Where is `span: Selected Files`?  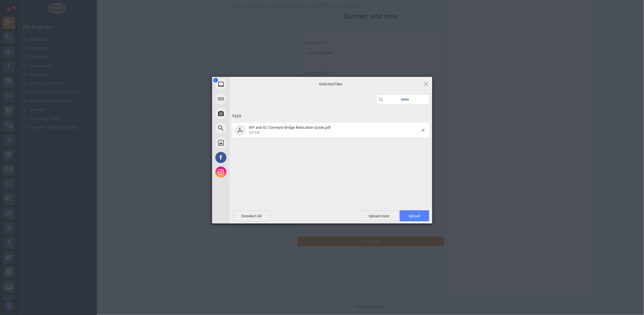 span: Selected Files is located at coordinates (331, 84).